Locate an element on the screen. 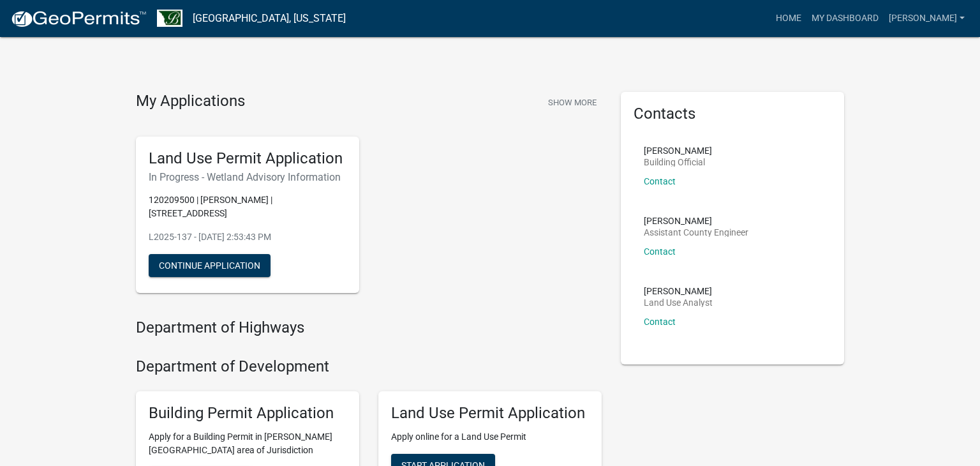 The width and height of the screenshot is (980, 466). img: Benton County, Minnesota is located at coordinates (170, 18).